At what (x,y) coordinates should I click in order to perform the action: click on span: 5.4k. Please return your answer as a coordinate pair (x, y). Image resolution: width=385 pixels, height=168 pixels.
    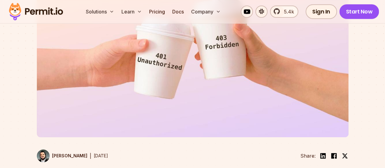
    Looking at the image, I should click on (287, 12).